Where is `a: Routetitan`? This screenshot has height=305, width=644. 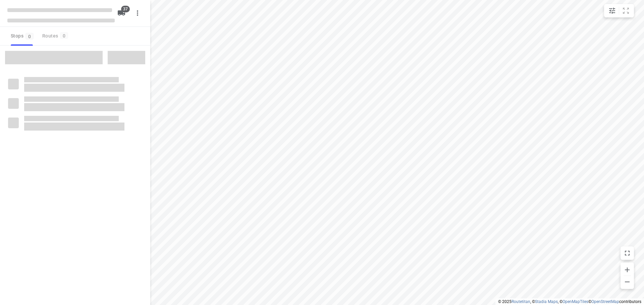 a: Routetitan is located at coordinates (521, 302).